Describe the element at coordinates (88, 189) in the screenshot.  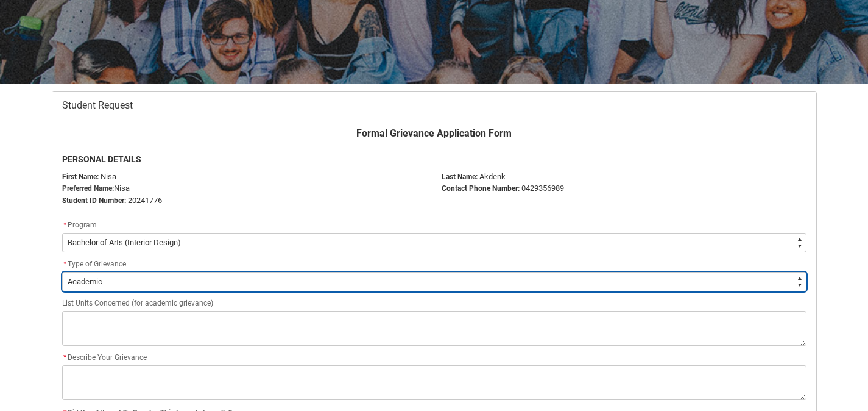
I see `strong: Preferred Name:` at that location.